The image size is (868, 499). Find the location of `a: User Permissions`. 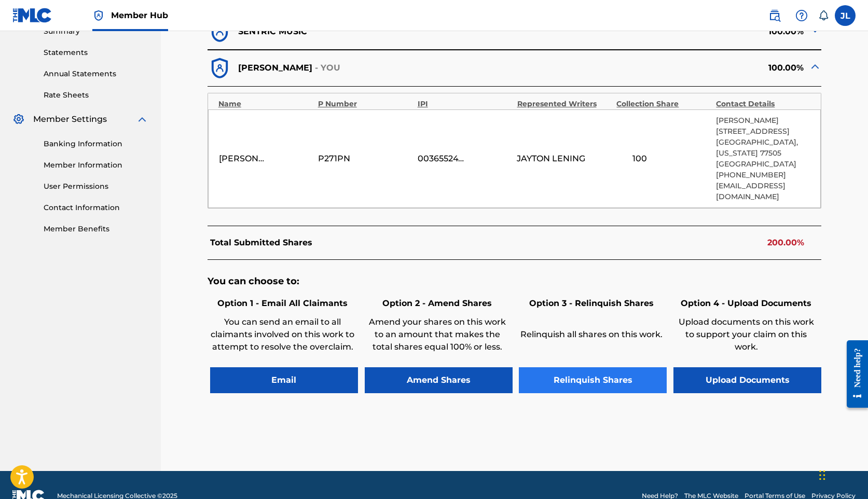

a: User Permissions is located at coordinates (96, 186).